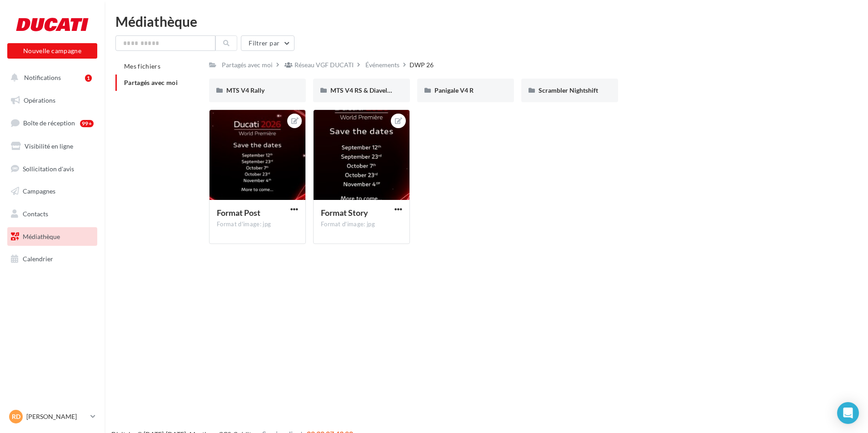 The height and width of the screenshot is (433, 868). What do you see at coordinates (847, 413) in the screenshot?
I see `div: Open Intercom Messenger` at bounding box center [847, 413].